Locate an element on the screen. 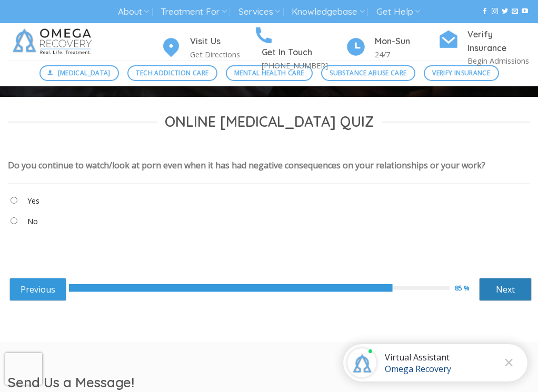 The width and height of the screenshot is (538, 392). h4: Get In Touch is located at coordinates (304, 53).